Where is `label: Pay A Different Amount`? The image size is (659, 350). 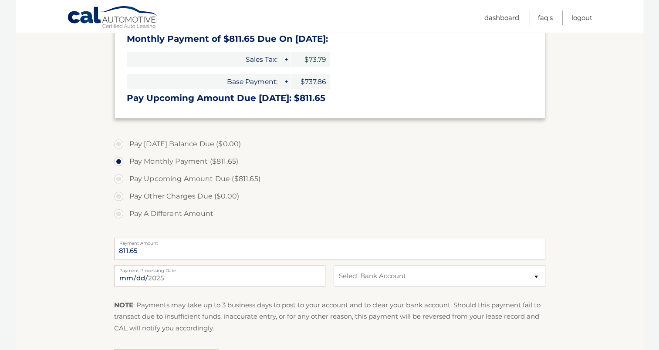 label: Pay A Different Amount is located at coordinates (330, 214).